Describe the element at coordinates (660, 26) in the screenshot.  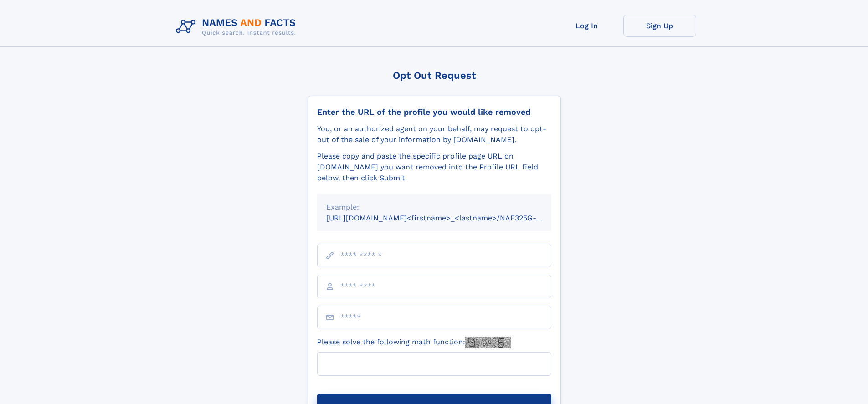
I see `a: Sign Up` at that location.